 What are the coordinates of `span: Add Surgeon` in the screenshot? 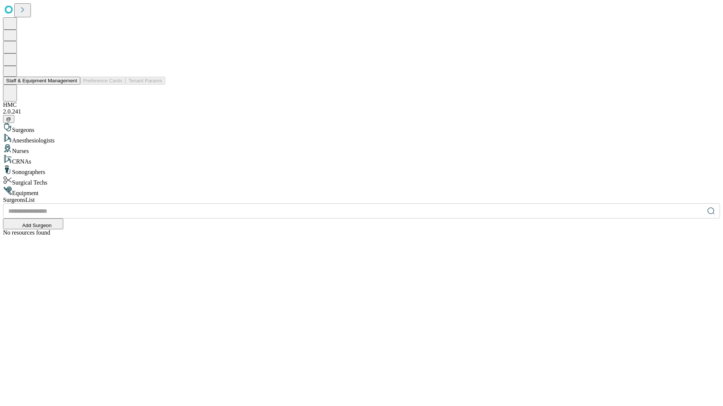 It's located at (37, 225).